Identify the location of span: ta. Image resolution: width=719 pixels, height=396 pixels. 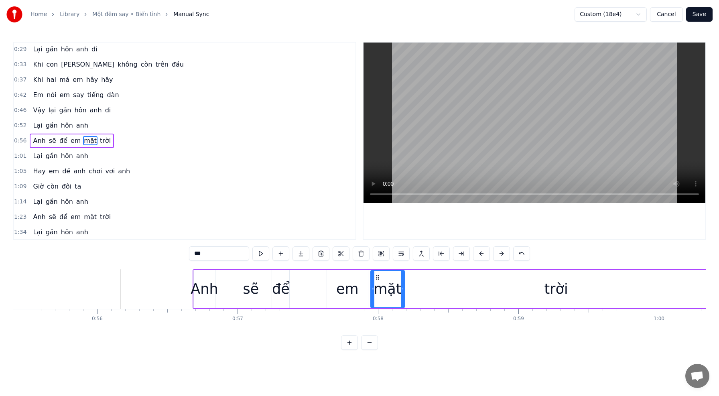
(78, 186).